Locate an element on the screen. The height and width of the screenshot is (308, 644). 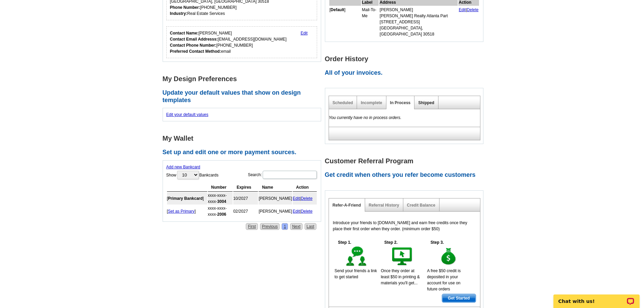
strong: Phone Number: is located at coordinates (185, 7).